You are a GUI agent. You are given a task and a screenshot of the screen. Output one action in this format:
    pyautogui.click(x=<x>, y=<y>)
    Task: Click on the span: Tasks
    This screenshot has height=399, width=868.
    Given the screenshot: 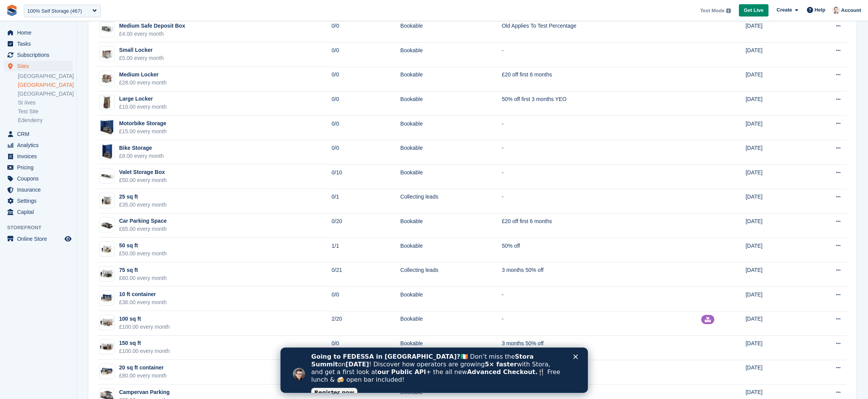 What is the action you would take?
    pyautogui.click(x=40, y=44)
    